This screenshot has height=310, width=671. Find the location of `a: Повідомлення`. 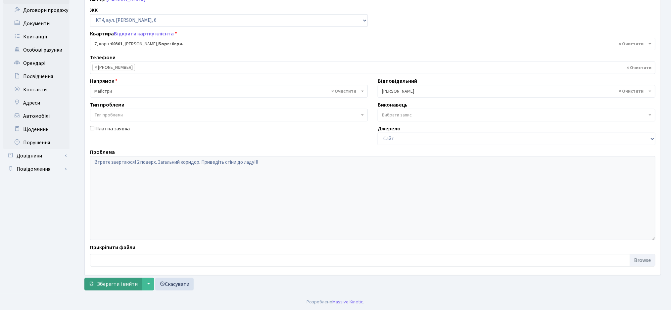

a: Повідомлення is located at coordinates (36, 169).